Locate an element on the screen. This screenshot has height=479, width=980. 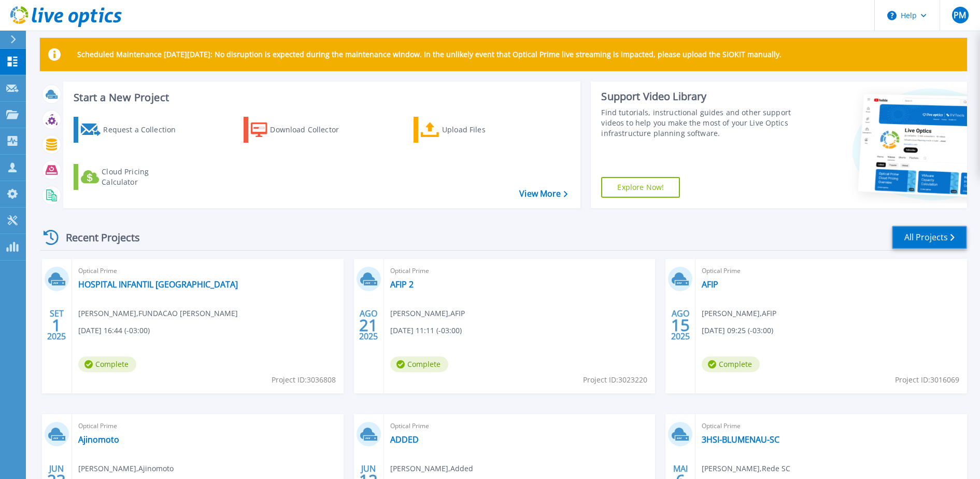
a: Download Collector is located at coordinates (301, 130).